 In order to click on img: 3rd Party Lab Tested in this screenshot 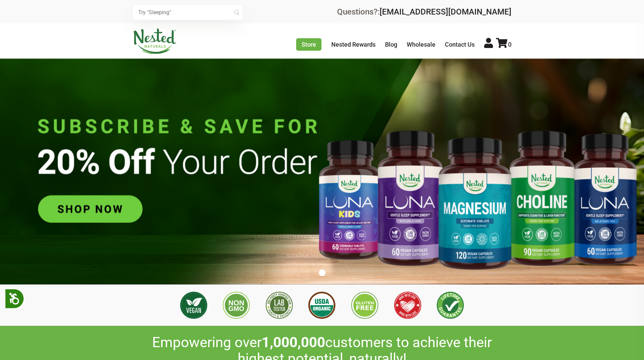, I will do `click(279, 305)`.